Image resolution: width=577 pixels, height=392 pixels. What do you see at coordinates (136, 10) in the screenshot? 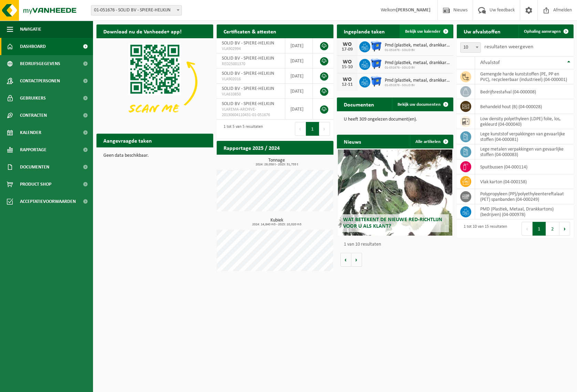
I see `span: 01-051676 - SOLID BV - SPIERE-HELKIJN` at bounding box center [136, 10].